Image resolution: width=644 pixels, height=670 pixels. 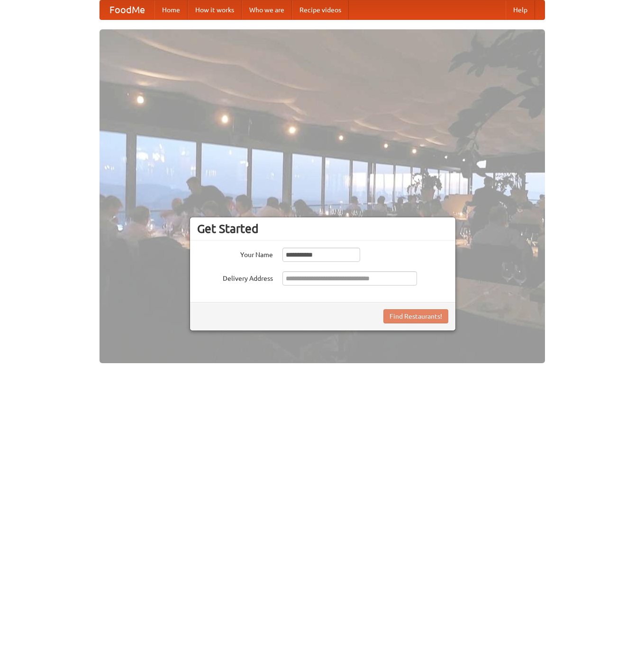 What do you see at coordinates (235, 253) in the screenshot?
I see `label: Your Name` at bounding box center [235, 253].